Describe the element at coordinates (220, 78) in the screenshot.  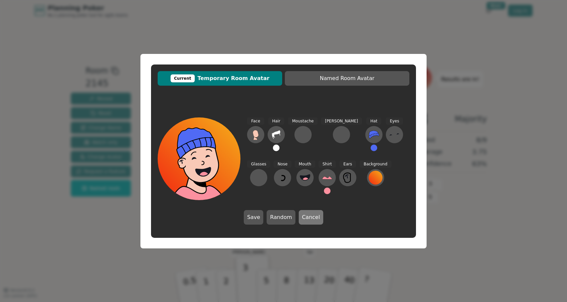
I see `span: Temporary Room Avatar` at that location.